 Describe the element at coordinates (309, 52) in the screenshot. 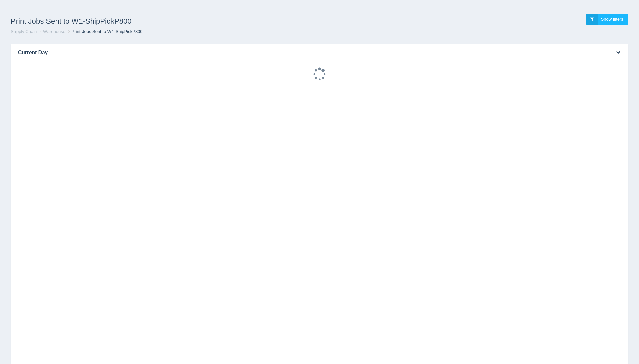

I see `h3: Current Day` at that location.